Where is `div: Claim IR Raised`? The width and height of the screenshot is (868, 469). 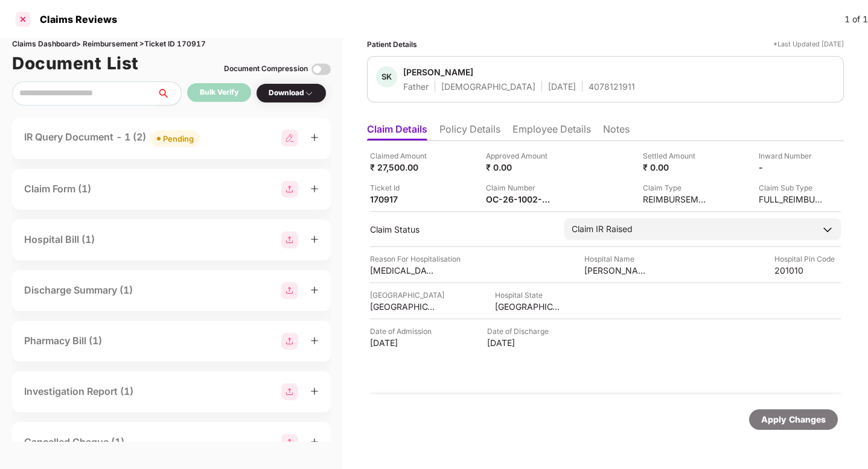
div: Claim IR Raised is located at coordinates (602, 229).